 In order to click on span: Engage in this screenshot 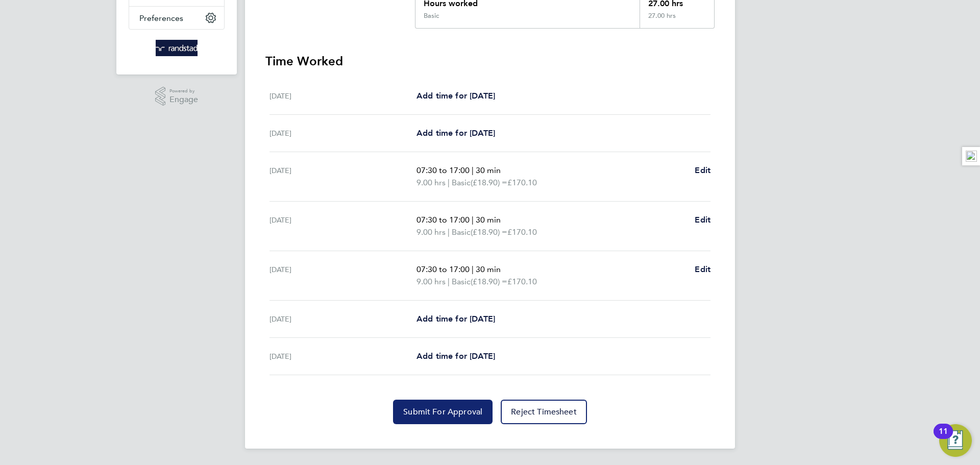, I will do `click(184, 99)`.